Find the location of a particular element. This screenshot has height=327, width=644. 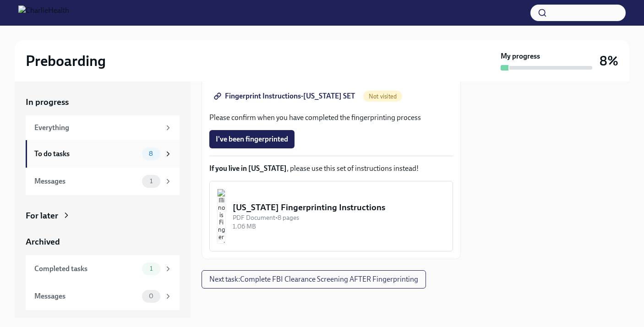

div: Everything is located at coordinates (97, 128).